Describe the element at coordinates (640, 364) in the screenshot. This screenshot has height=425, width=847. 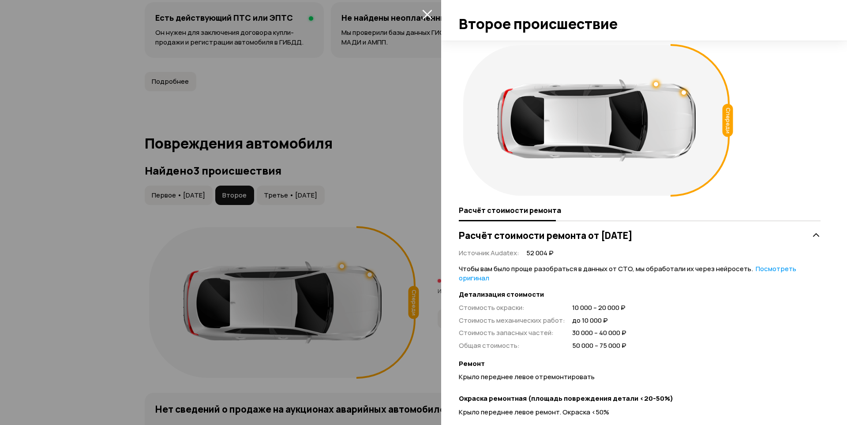
I see `strong: Ремонт` at that location.